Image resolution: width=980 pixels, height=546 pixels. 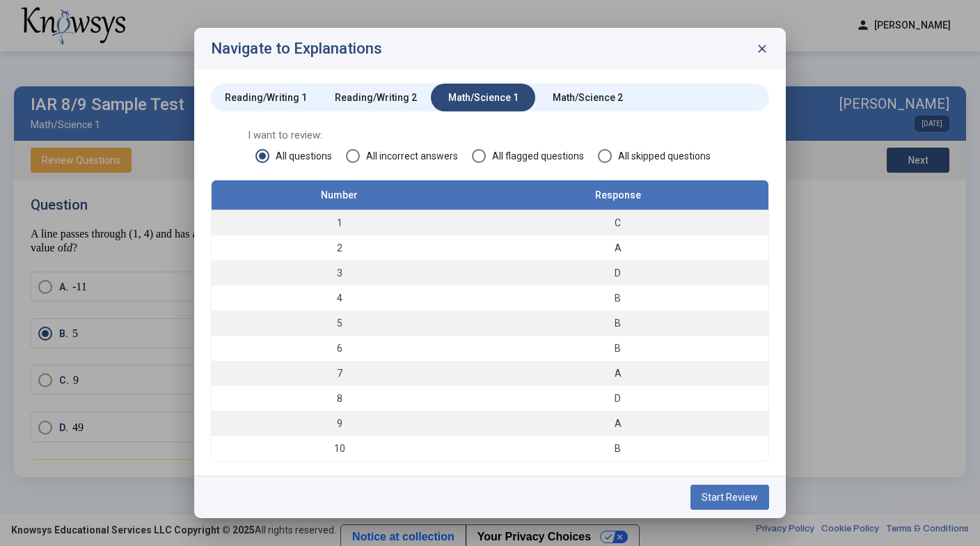 What do you see at coordinates (266, 97) in the screenshot?
I see `div: Reading/Writing 1` at bounding box center [266, 97].